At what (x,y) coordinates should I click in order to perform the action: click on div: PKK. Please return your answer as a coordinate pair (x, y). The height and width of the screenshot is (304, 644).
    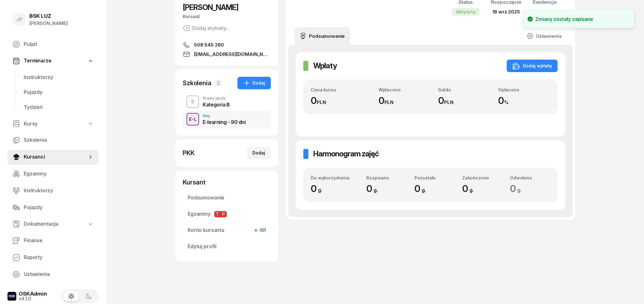
    Looking at the image, I should click on (188, 153).